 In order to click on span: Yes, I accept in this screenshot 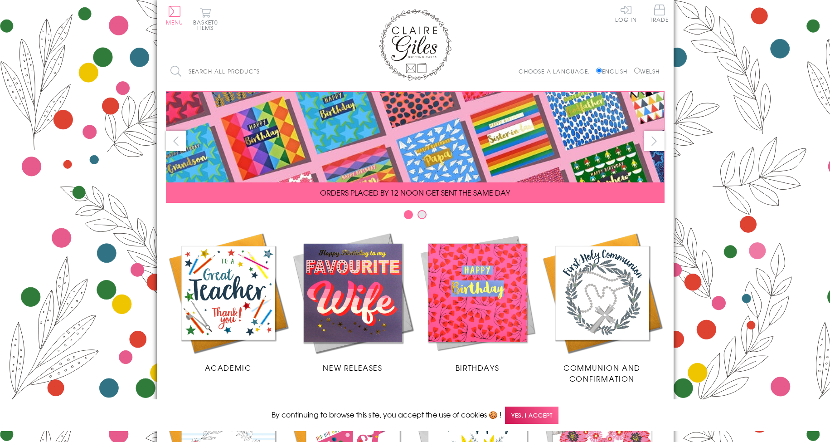, I will do `click(532, 415)`.